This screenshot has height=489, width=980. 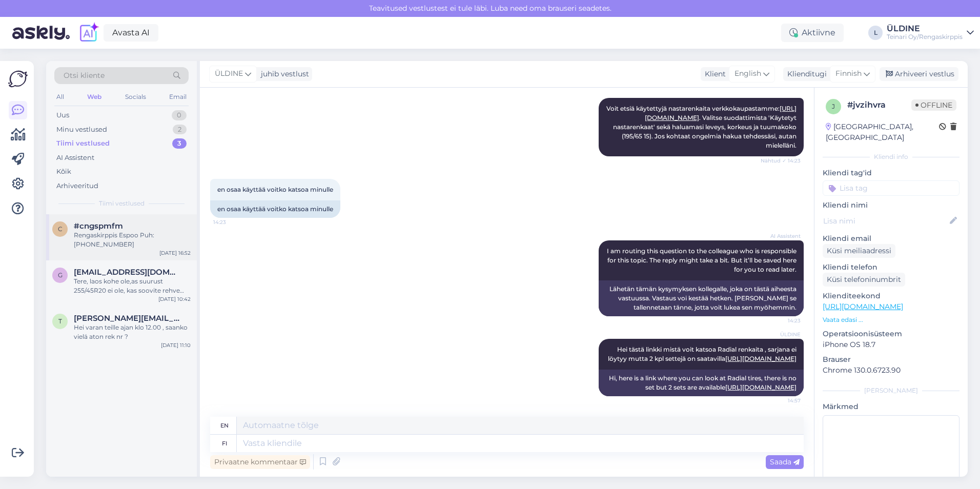 I want to click on span: #cngspmfm, so click(x=99, y=226).